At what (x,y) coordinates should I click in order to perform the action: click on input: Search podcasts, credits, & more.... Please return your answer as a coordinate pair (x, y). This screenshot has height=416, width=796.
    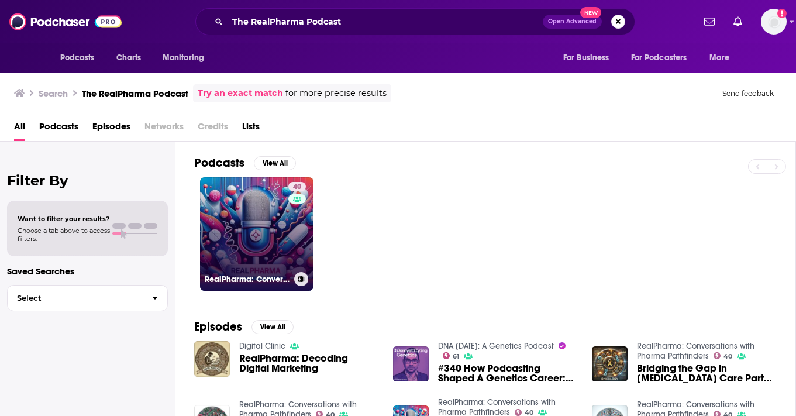
    Looking at the image, I should click on (385, 22).